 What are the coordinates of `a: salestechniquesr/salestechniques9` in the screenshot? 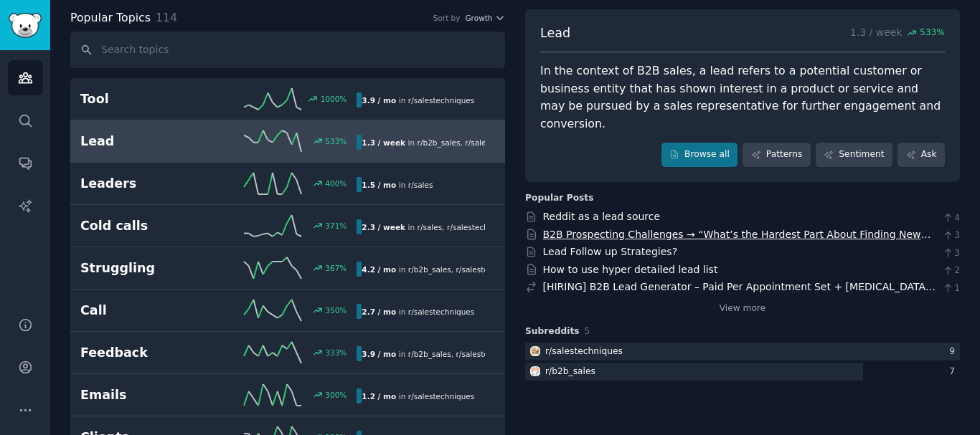 It's located at (743, 351).